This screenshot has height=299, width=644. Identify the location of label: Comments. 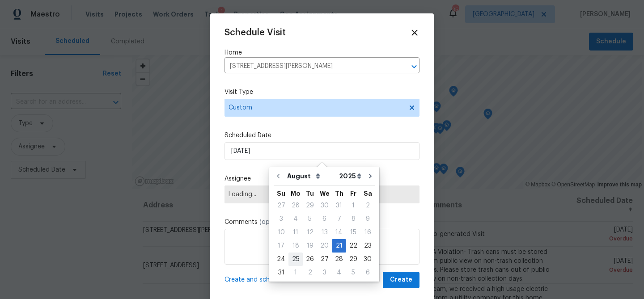
(322, 223).